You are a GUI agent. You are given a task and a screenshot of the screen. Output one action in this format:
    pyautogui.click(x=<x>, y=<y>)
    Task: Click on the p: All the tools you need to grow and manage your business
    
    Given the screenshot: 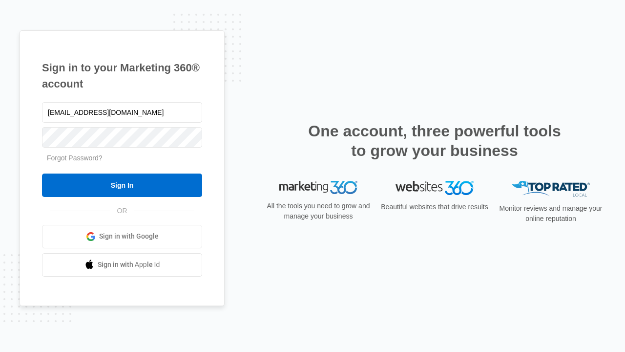 What is the action you would take?
    pyautogui.click(x=319, y=211)
    